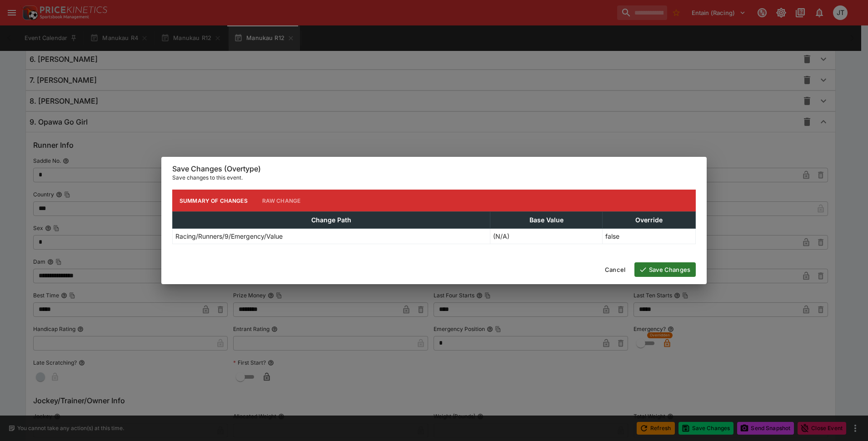 Image resolution: width=868 pixels, height=441 pixels. Describe the element at coordinates (546, 220) in the screenshot. I see `th: Base Value` at that location.